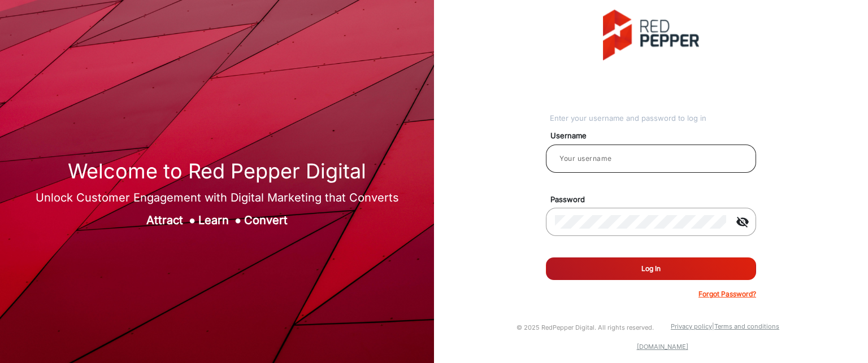 The height and width of the screenshot is (363, 868). What do you see at coordinates (655, 200) in the screenshot?
I see `mat-label: Password` at bounding box center [655, 200].